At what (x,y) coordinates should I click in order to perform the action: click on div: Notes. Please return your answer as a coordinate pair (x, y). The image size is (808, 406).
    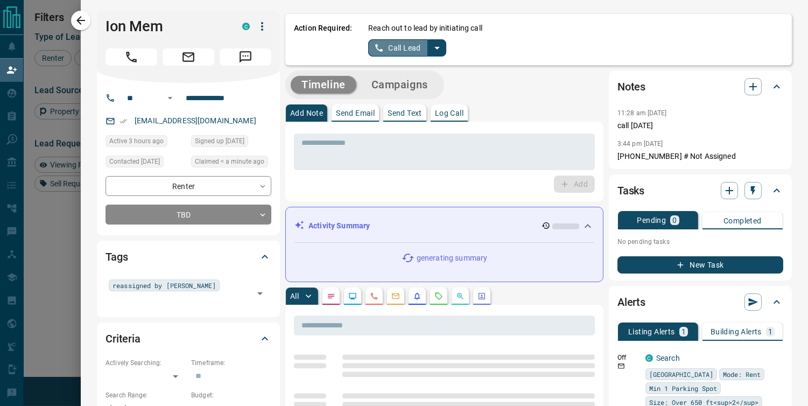
    Looking at the image, I should click on (700, 87).